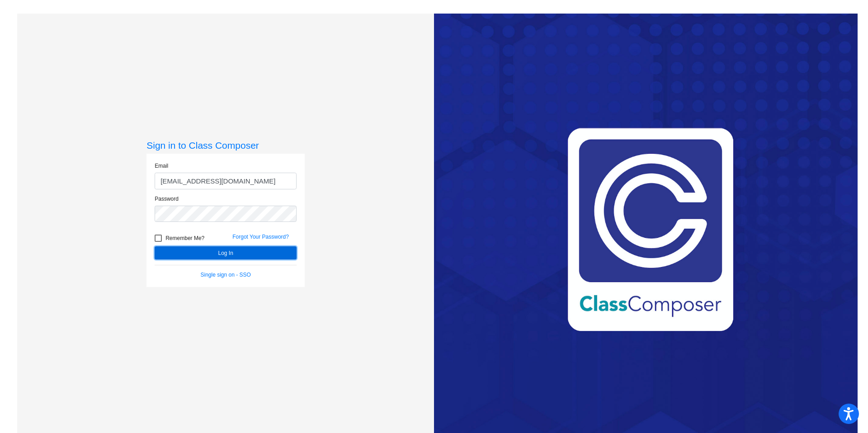 The image size is (868, 433). Describe the element at coordinates (185, 238) in the screenshot. I see `span: Remember Me?` at that location.